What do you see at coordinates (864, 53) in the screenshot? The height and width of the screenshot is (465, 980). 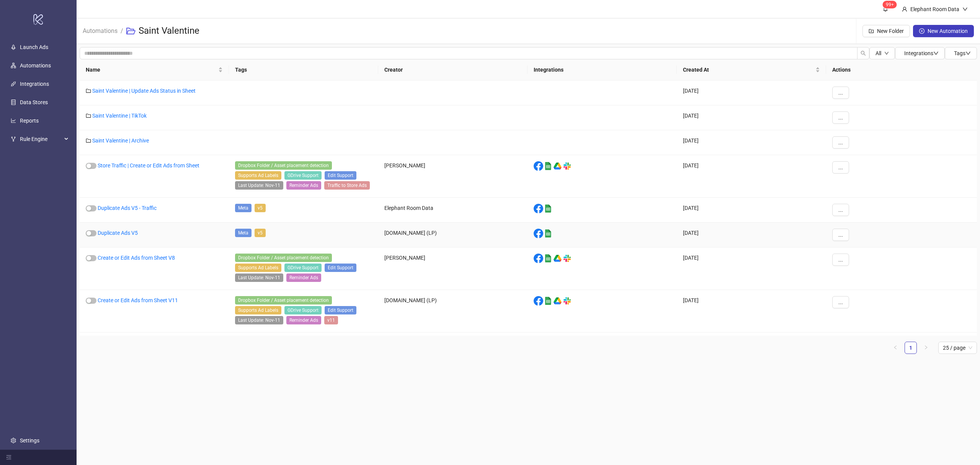 I see `span: search` at bounding box center [864, 53].